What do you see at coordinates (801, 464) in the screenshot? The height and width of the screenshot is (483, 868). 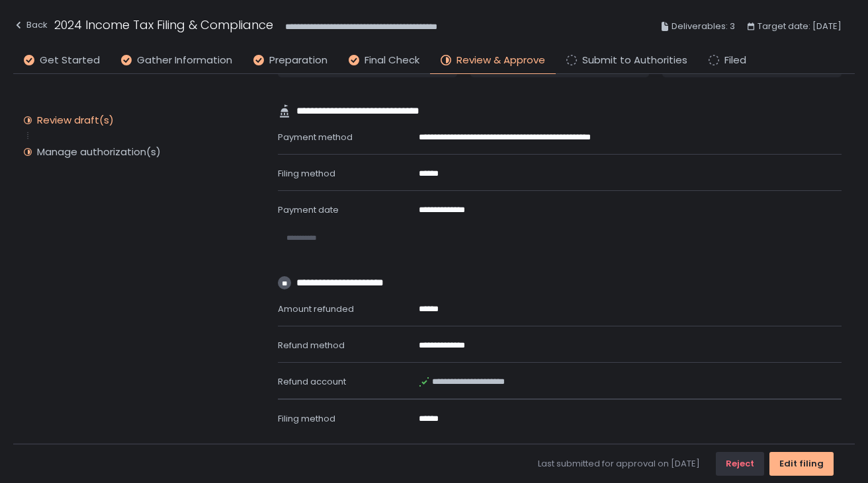 I see `div: Edit filing` at bounding box center [801, 464].